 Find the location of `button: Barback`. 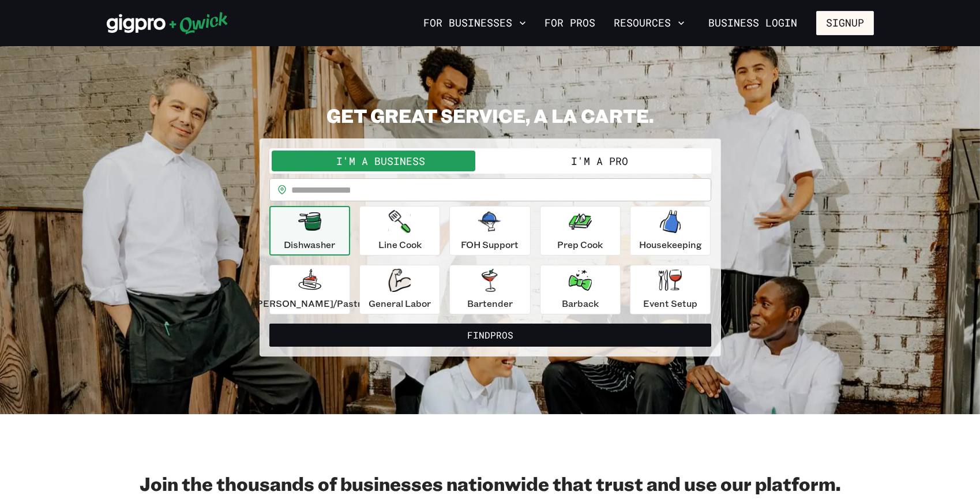

button: Barback is located at coordinates (580, 290).